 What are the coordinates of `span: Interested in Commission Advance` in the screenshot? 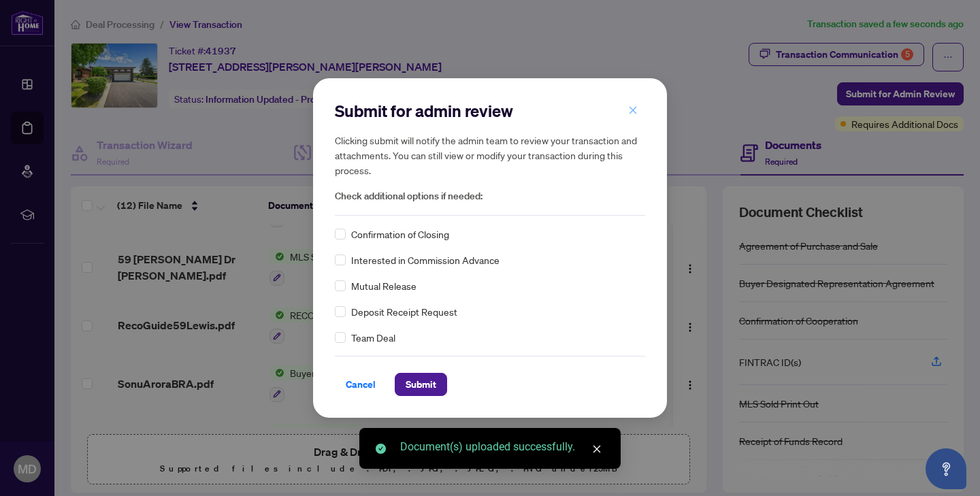 It's located at (425, 260).